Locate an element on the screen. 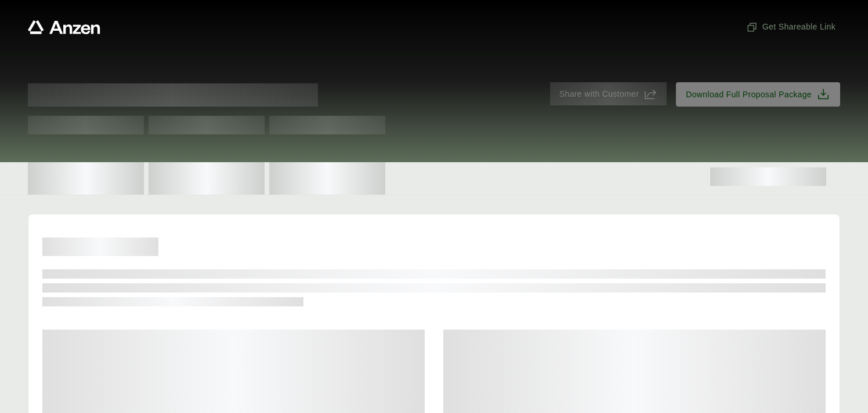  button: Get Shareable Link is located at coordinates (791, 27).